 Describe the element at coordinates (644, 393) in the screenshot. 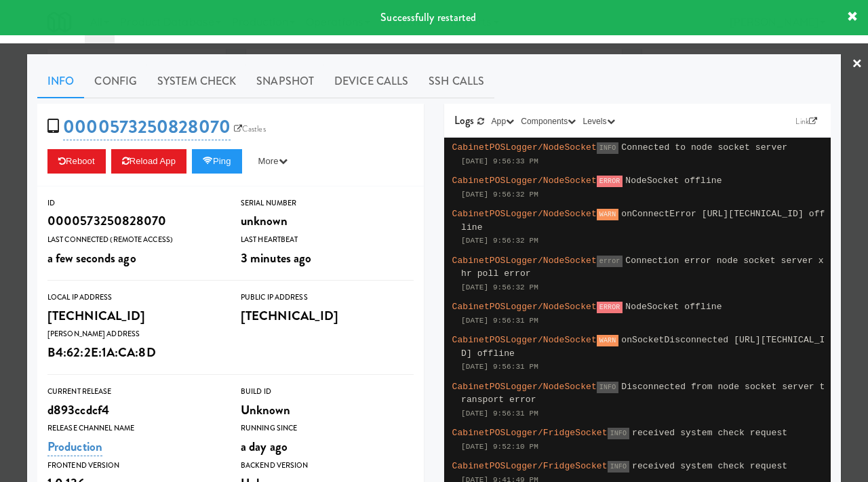

I see `span: Disconnected from node socket server transport error` at that location.